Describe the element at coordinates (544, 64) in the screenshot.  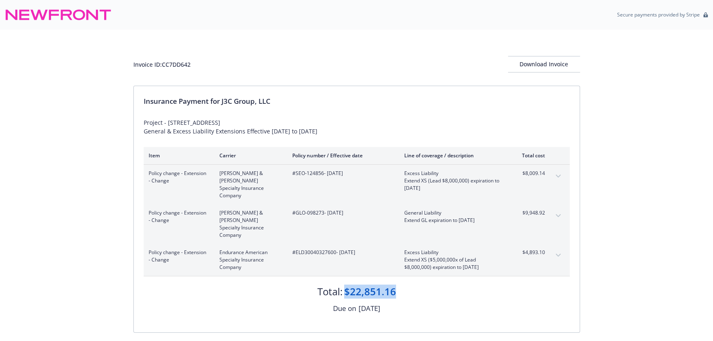
I see `div: Download Invoice` at that location.